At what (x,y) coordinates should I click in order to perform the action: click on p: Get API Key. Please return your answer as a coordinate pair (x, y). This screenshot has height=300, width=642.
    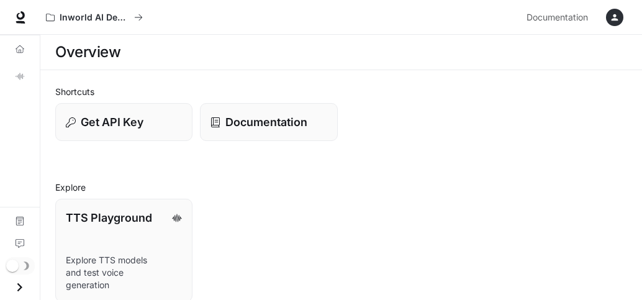
    Looking at the image, I should click on (112, 122).